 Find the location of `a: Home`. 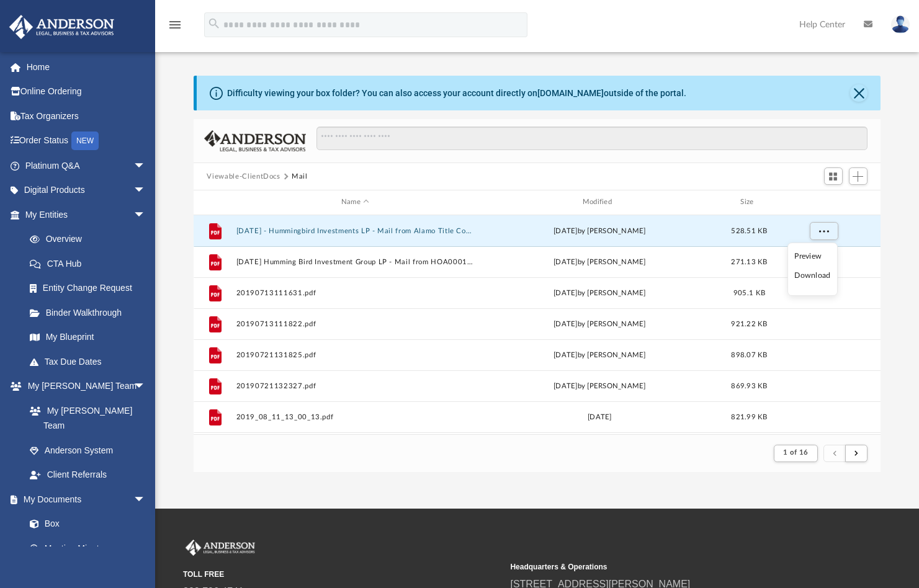

a: Home is located at coordinates (86, 67).